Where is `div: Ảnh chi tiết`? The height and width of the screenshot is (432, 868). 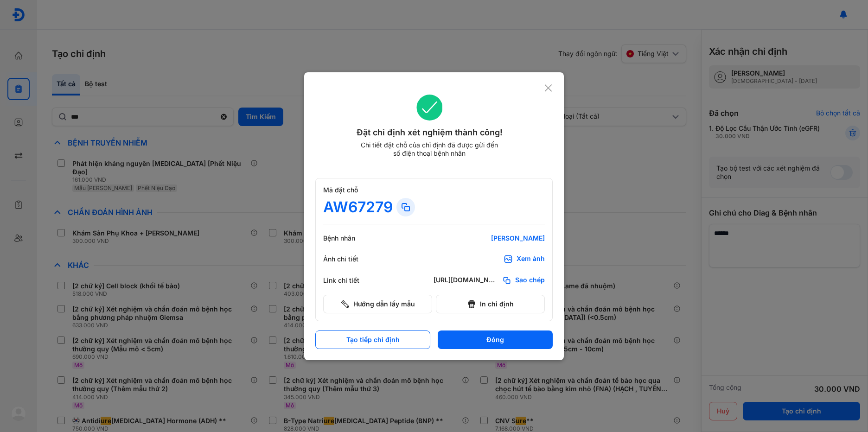
div: Ảnh chi tiết is located at coordinates (351, 259).